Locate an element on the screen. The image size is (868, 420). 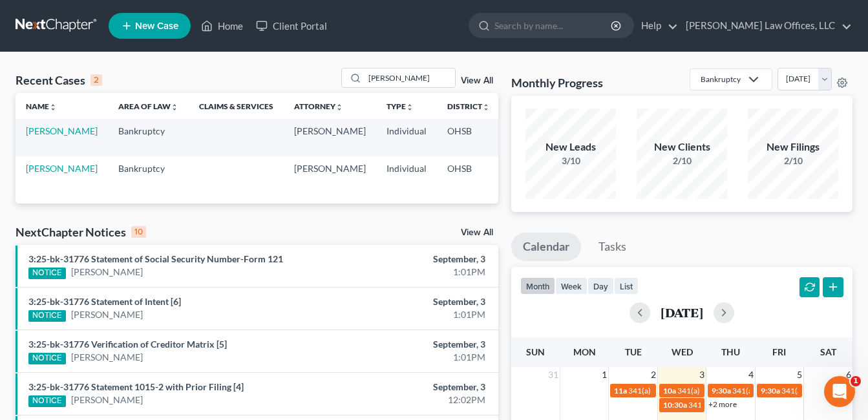
button: month is located at coordinates (537, 286).